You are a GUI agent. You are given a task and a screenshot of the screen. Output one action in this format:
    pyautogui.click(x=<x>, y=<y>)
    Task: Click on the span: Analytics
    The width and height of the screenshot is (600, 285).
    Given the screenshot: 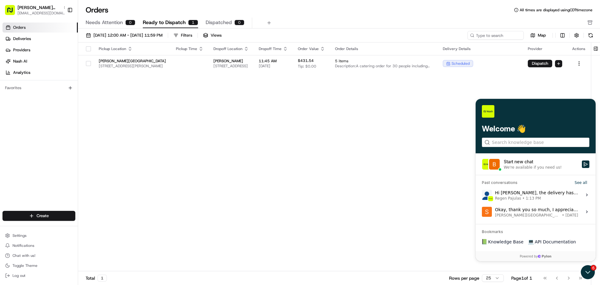 What is the action you would take?
    pyautogui.click(x=22, y=73)
    